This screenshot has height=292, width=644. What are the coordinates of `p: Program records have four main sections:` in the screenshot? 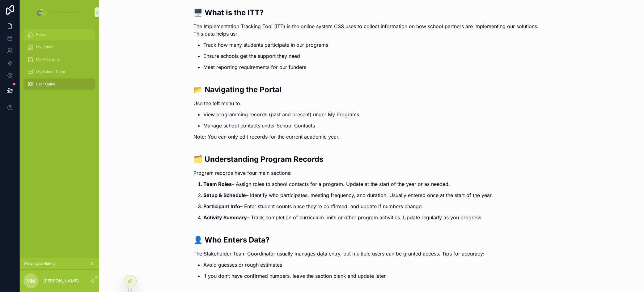 It's located at (372, 173).